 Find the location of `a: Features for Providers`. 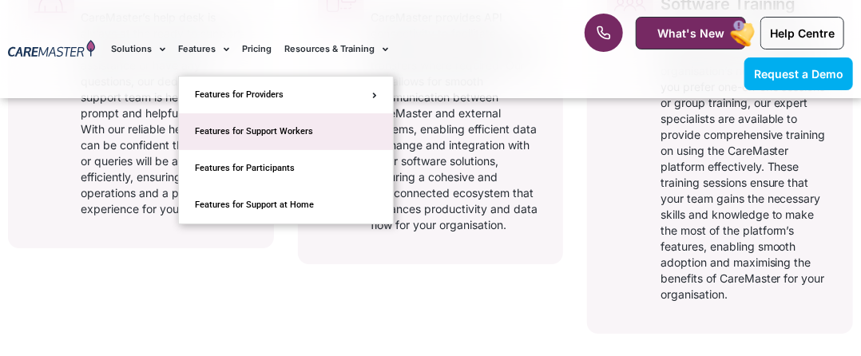

a: Features for Providers is located at coordinates (286, 95).